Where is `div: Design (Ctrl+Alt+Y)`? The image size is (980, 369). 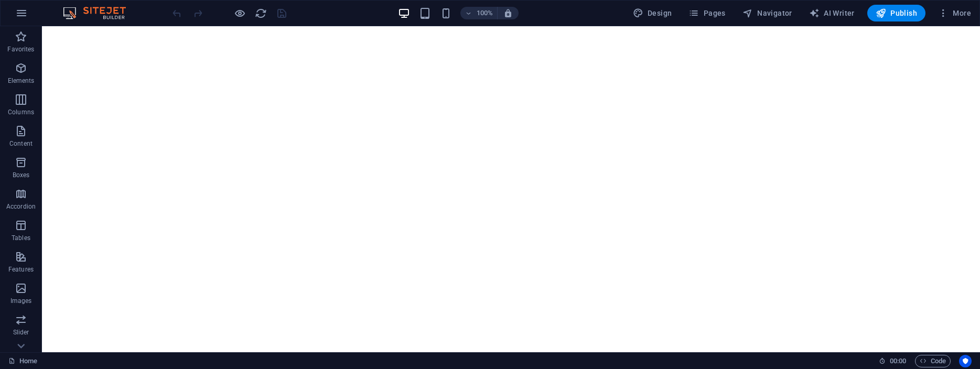 div: Design (Ctrl+Alt+Y) is located at coordinates (652, 13).